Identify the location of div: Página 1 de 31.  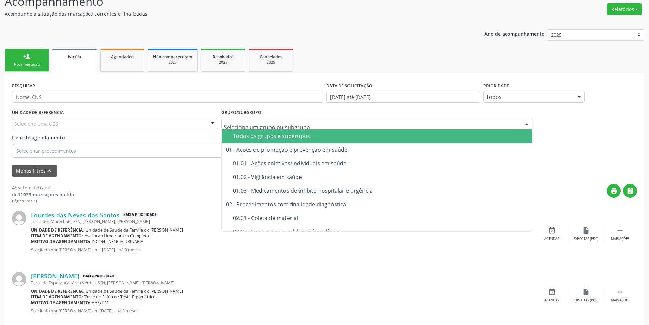
(43, 201).